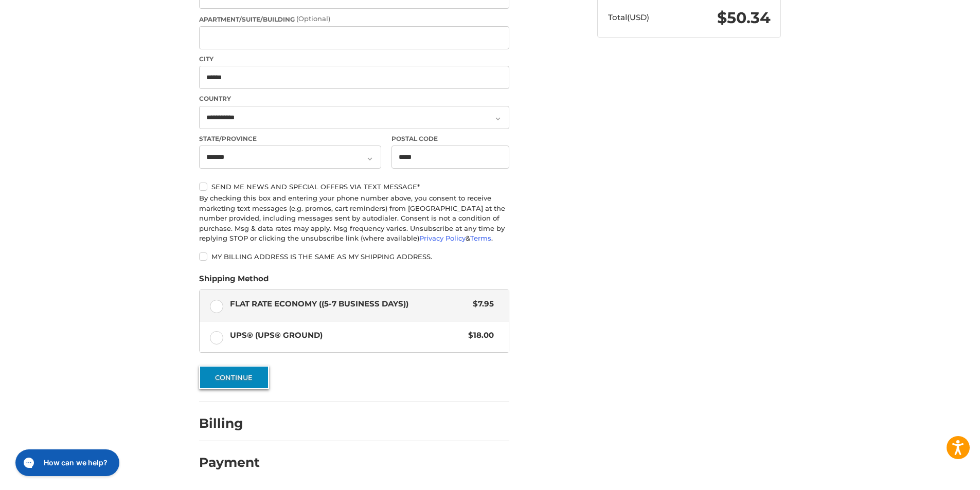  I want to click on div: By checking this box and entering your phone number above, you consent to receive marketing text ..., so click(354, 219).